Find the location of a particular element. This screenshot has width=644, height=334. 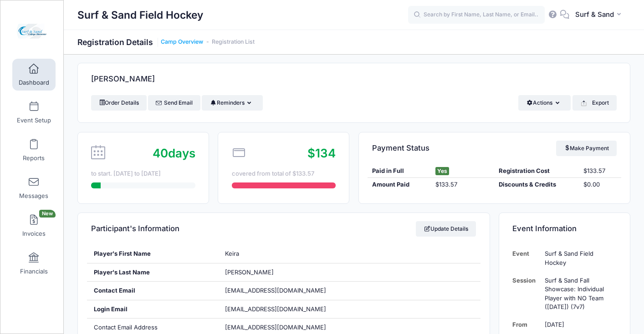

td: Session is located at coordinates (526, 295).